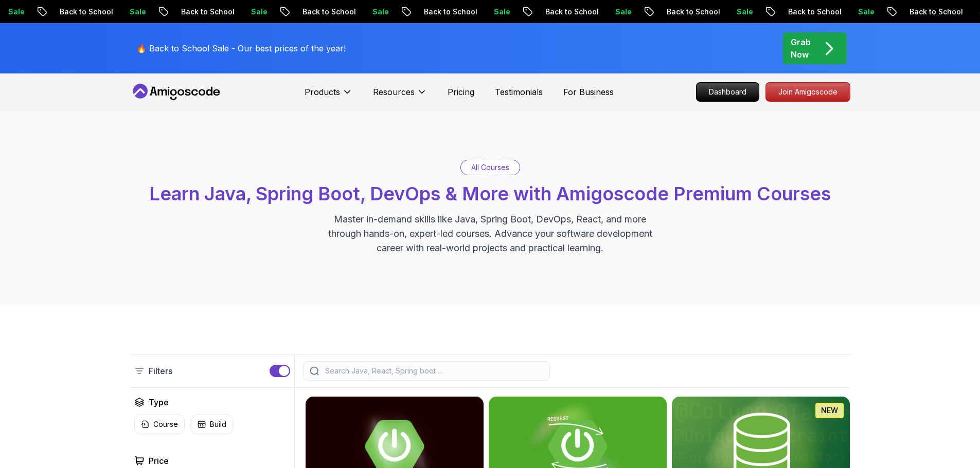 Image resolution: width=980 pixels, height=468 pixels. What do you see at coordinates (241, 48) in the screenshot?
I see `p: 🔥 Back to School Sale - Our best prices of the year!` at bounding box center [241, 48].